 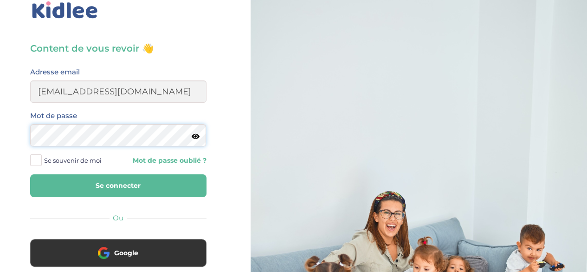 What do you see at coordinates (118, 253) in the screenshot?
I see `button: Google` at bounding box center [118, 253].